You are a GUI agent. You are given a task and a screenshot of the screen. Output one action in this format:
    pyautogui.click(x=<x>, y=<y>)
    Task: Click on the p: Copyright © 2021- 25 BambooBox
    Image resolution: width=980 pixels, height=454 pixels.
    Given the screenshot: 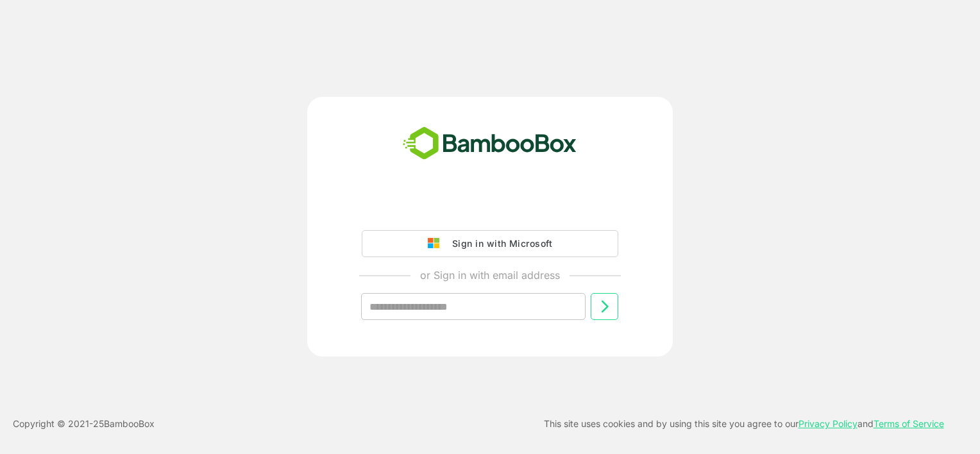 What is the action you would take?
    pyautogui.click(x=83, y=424)
    